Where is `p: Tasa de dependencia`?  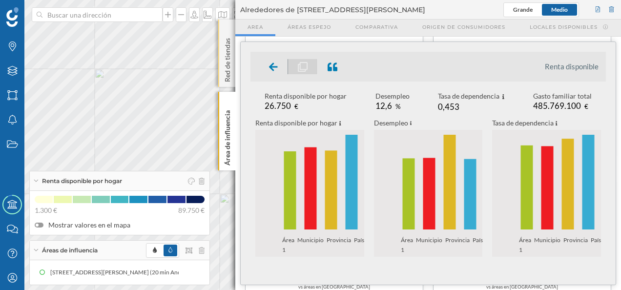
p: Tasa de dependencia is located at coordinates (523, 123).